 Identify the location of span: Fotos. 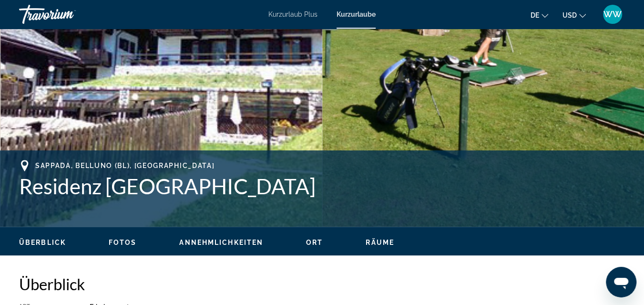
(122, 242).